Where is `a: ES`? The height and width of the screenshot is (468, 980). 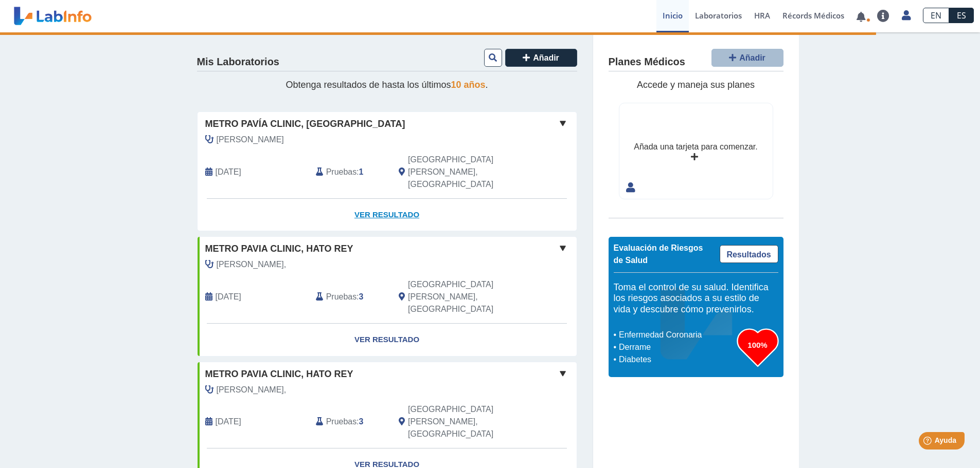
a: ES is located at coordinates (961, 15).